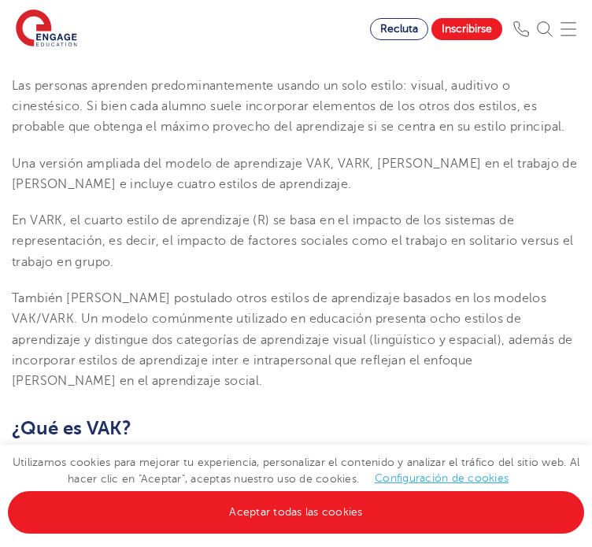 The width and height of the screenshot is (592, 547). I want to click on a: Aceptar todas las cookies, so click(296, 513).